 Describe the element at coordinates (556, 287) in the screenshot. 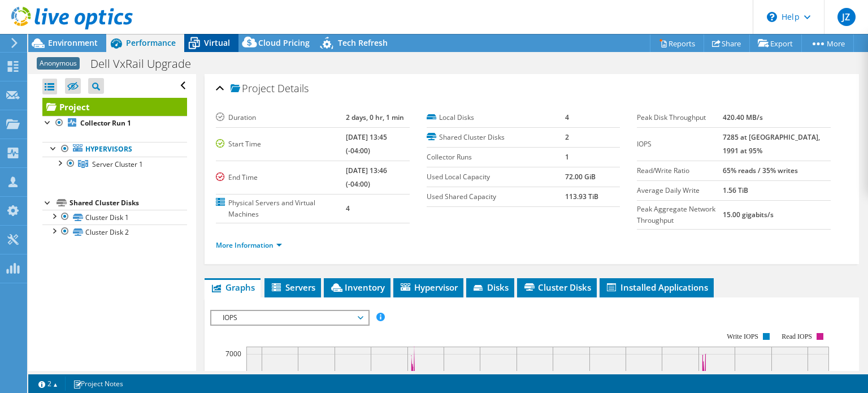

I see `span: Cluster Disks` at that location.